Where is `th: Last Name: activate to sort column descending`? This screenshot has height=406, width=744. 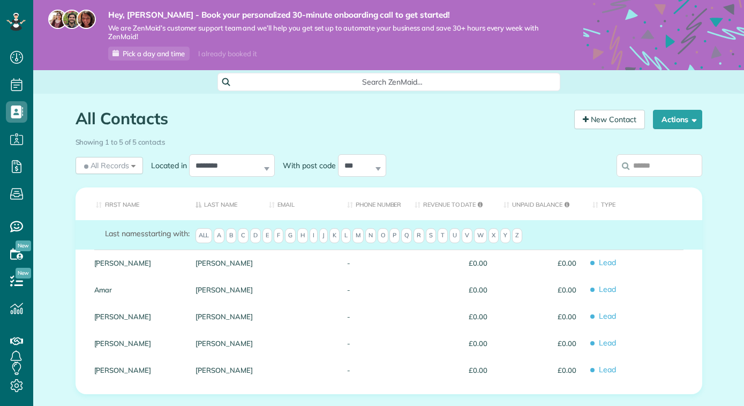 th: Last Name: activate to sort column descending is located at coordinates (224, 203).